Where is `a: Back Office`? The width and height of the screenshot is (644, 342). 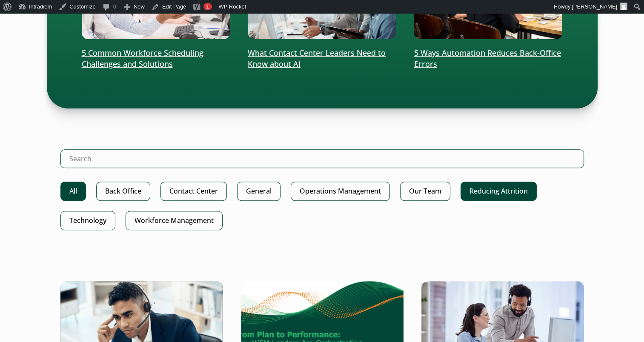 a: Back Office is located at coordinates (123, 191).